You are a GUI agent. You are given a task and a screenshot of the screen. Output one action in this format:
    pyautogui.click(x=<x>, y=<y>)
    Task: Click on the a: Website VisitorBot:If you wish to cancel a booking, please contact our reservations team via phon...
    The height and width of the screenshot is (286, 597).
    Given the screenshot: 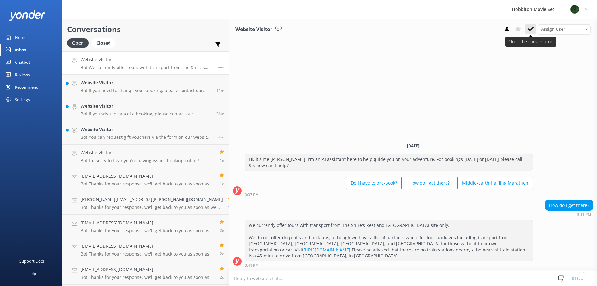 What is the action you would take?
    pyautogui.click(x=146, y=110)
    